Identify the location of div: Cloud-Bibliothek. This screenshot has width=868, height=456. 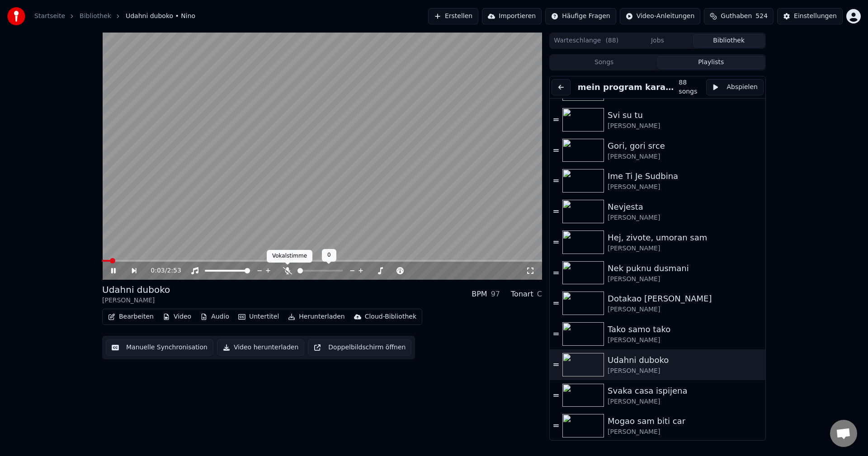
(391, 317).